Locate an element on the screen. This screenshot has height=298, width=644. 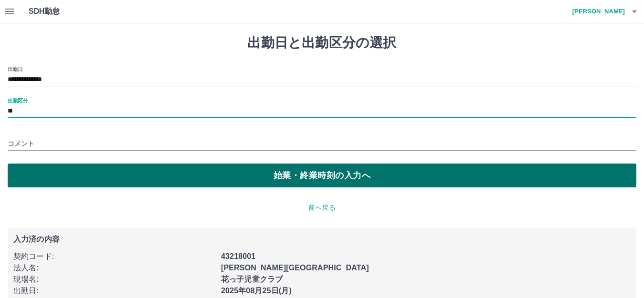
label: 出勤日 is located at coordinates (15, 69).